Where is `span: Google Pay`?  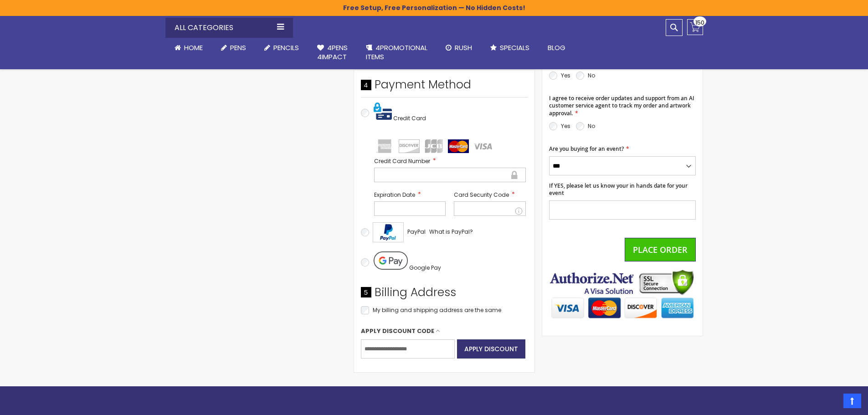 span: Google Pay is located at coordinates (426, 268).